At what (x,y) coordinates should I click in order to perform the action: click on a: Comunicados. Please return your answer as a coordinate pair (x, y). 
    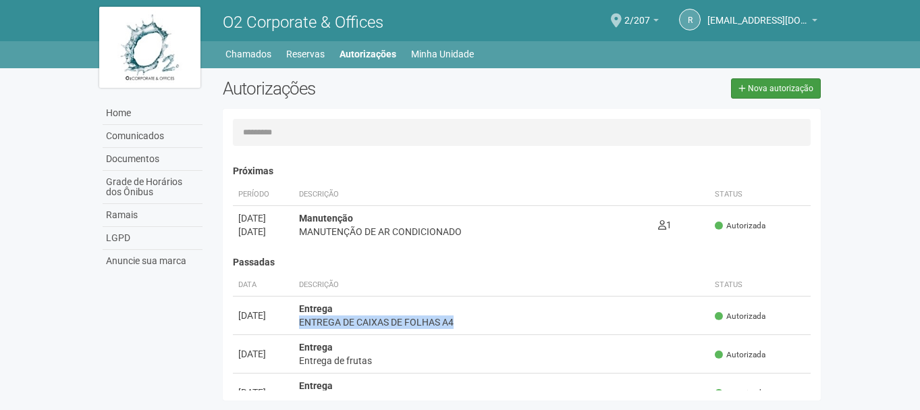
    Looking at the image, I should click on (152, 136).